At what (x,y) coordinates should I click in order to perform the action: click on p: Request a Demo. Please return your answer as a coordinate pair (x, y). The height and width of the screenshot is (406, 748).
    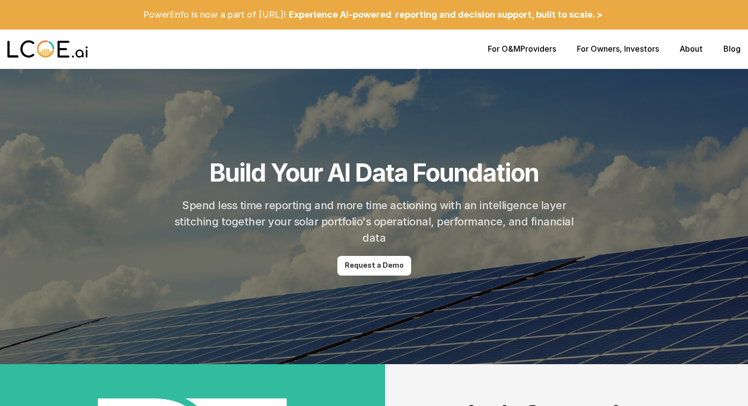
    Looking at the image, I should click on (374, 265).